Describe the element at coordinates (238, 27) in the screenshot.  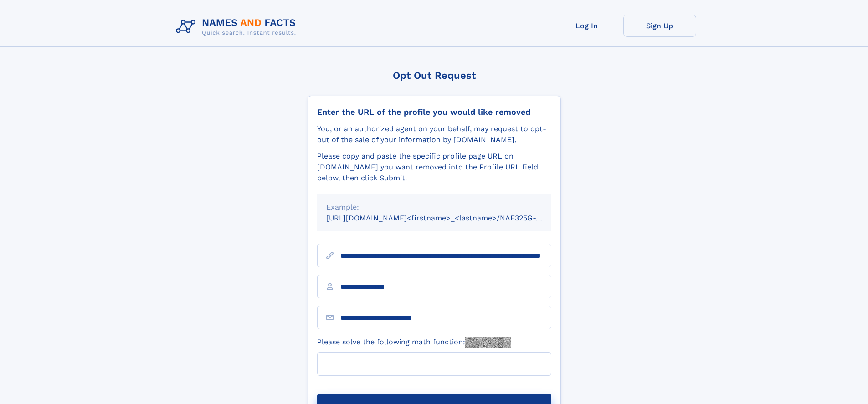
I see `img: Logo Names and Facts` at that location.